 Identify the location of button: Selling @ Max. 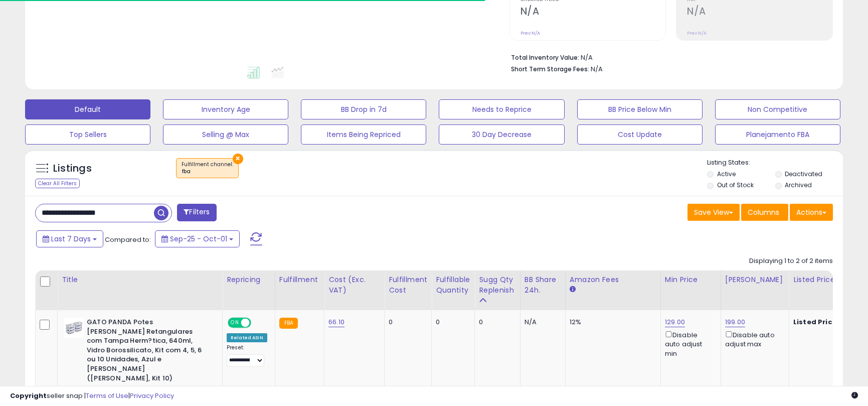
(226, 135).